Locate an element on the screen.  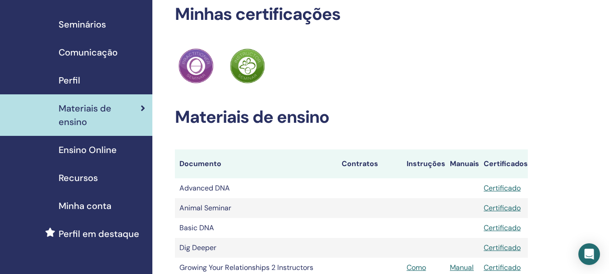
span: Perfil em destaque is located at coordinates (99, 234).